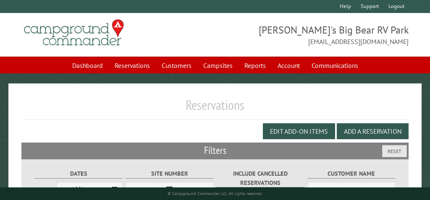 The height and width of the screenshot is (200, 430). Describe the element at coordinates (215, 194) in the screenshot. I see `small: © Campground Commander LLC. All rights reserved.` at that location.